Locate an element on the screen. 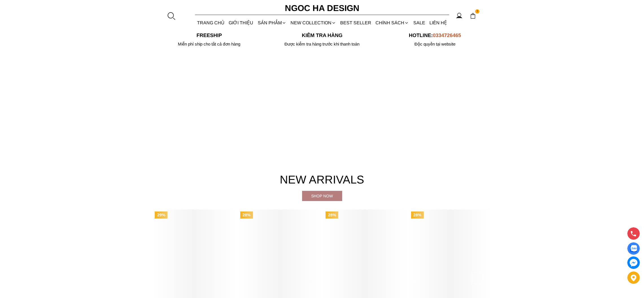  a: messenger is located at coordinates (633, 263).